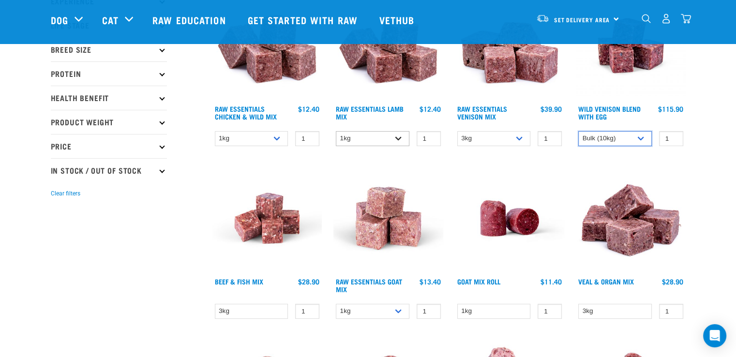 The height and width of the screenshot is (357, 736). What do you see at coordinates (430, 282) in the screenshot?
I see `div: $13.40` at bounding box center [430, 282].